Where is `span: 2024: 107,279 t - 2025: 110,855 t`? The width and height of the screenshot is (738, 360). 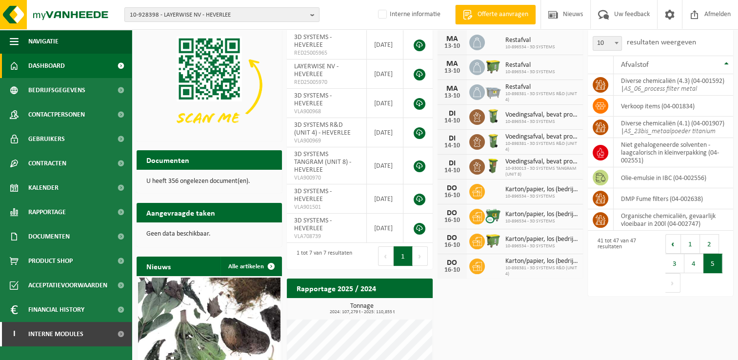
span: 2024: 107,279 t - 2025: 110,855 t is located at coordinates (362, 312).